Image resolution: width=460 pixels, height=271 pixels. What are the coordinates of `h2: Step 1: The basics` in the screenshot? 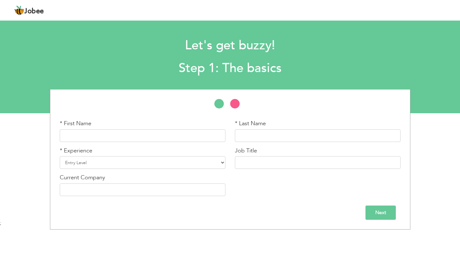 It's located at (230, 68).